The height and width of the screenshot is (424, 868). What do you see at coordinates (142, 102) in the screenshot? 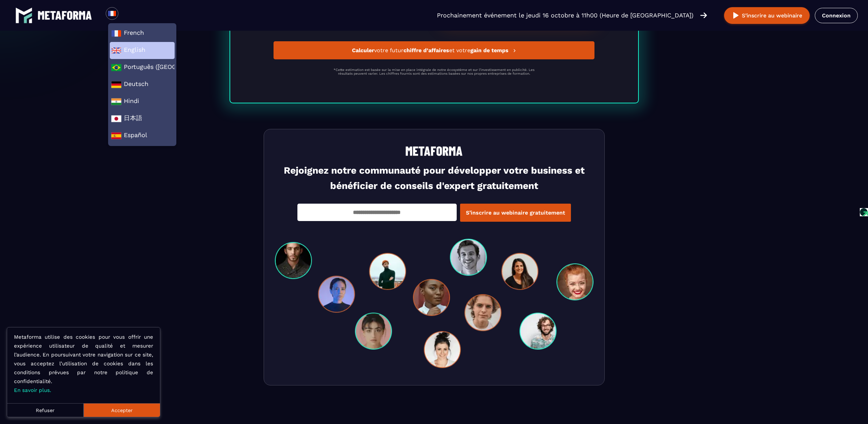
I see `span: Hindi` at bounding box center [142, 102].